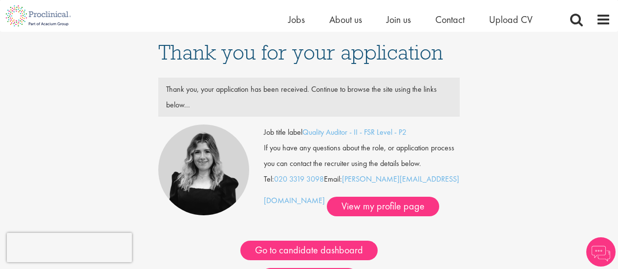 Image resolution: width=618 pixels, height=269 pixels. I want to click on span: Jobs, so click(296, 20).